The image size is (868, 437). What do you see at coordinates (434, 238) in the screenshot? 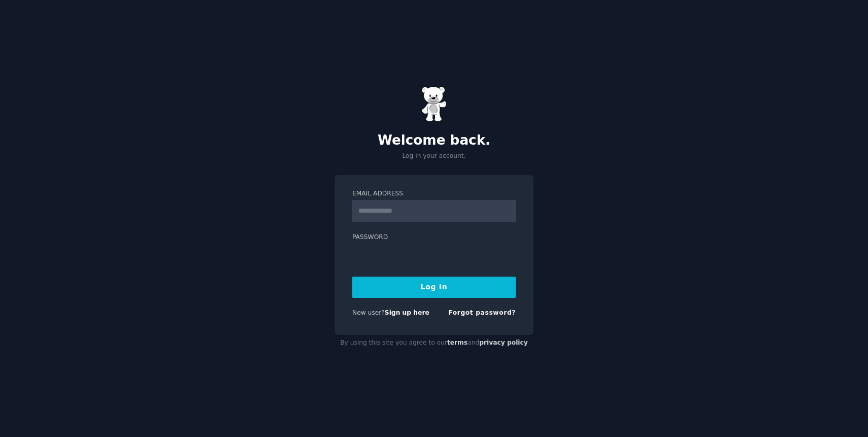
I see `label: Password` at bounding box center [434, 238].